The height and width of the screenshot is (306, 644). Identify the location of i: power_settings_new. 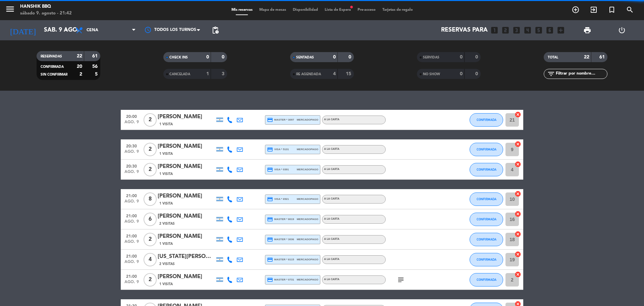
(622, 30).